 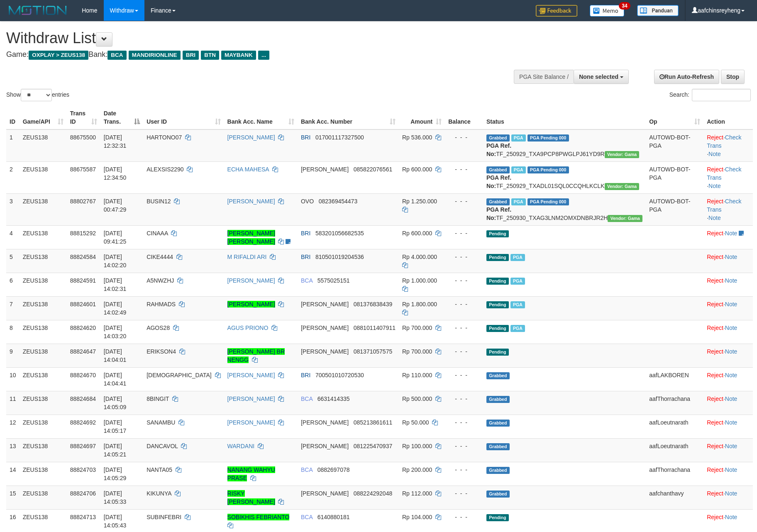 I want to click on input: Search:, so click(x=722, y=95).